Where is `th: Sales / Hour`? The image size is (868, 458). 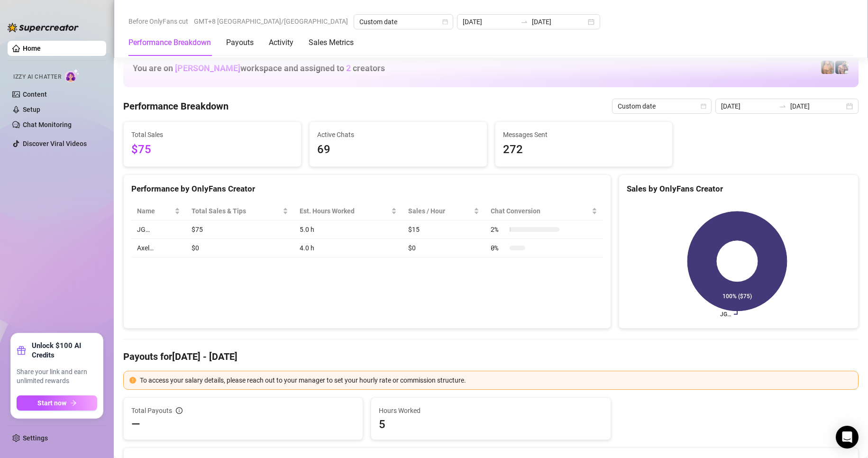 th: Sales / Hour is located at coordinates (444, 211).